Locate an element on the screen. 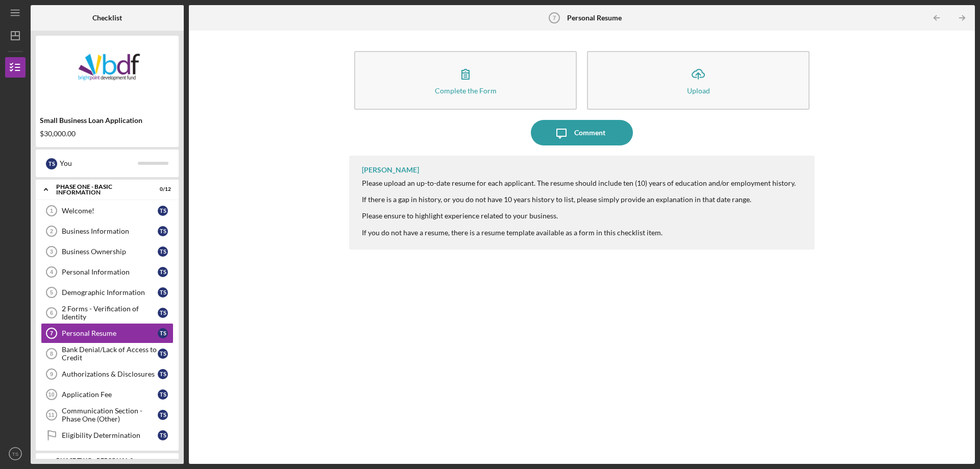  div: Please ensure to highlight experience related to your business. is located at coordinates (579, 220).